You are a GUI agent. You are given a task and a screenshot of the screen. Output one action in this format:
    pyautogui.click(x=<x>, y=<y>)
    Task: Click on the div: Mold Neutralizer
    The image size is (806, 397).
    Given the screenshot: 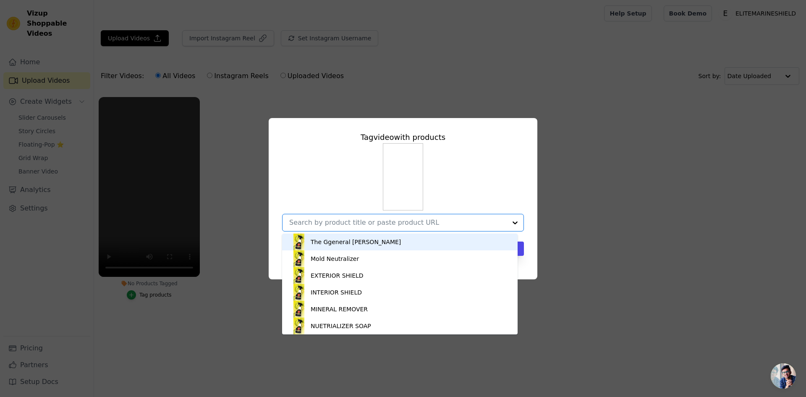 What is the action you would take?
    pyautogui.click(x=335, y=259)
    